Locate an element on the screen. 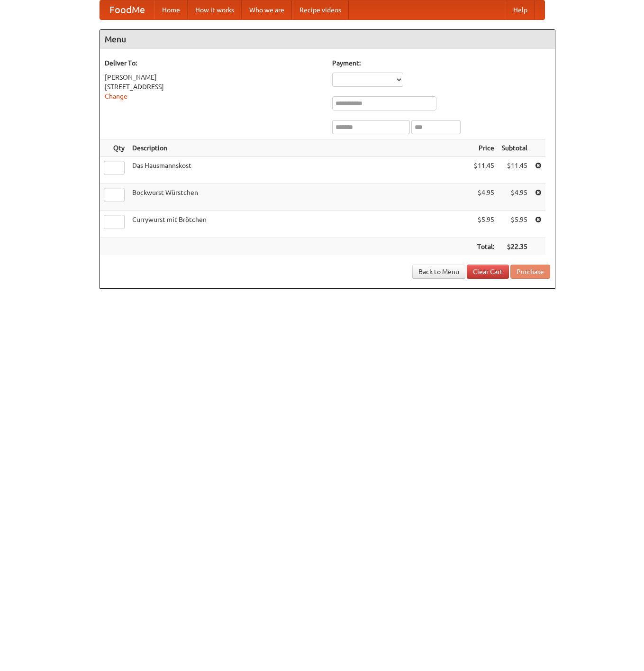  th: $22.35 is located at coordinates (515, 247).